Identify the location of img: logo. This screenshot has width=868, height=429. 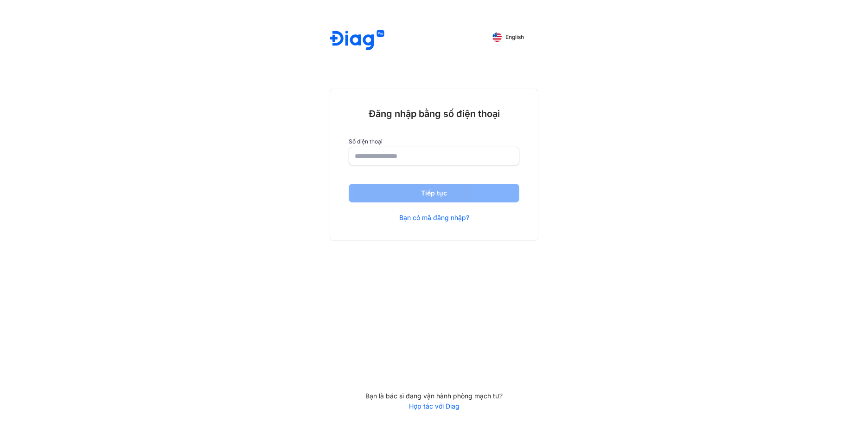
(357, 40).